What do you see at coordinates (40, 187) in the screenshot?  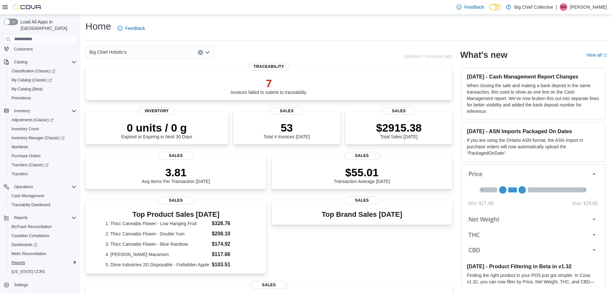 I see `button: Operations` at bounding box center [40, 187].